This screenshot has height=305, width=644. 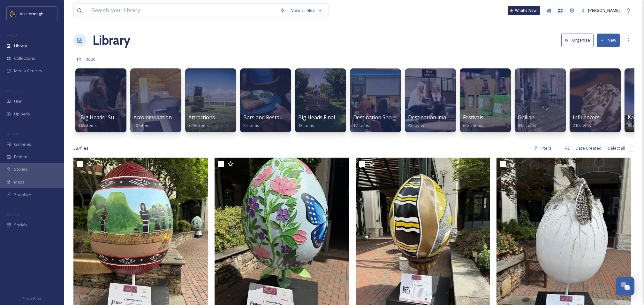 I want to click on a: Bars and Restaurants25 items, so click(x=269, y=121).